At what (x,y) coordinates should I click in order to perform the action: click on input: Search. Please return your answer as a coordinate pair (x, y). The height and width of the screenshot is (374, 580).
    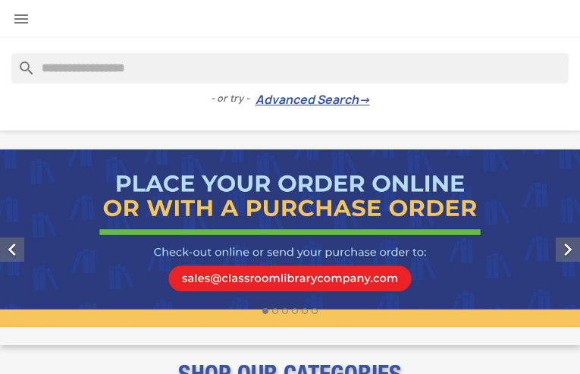
    Looking at the image, I should click on (290, 68).